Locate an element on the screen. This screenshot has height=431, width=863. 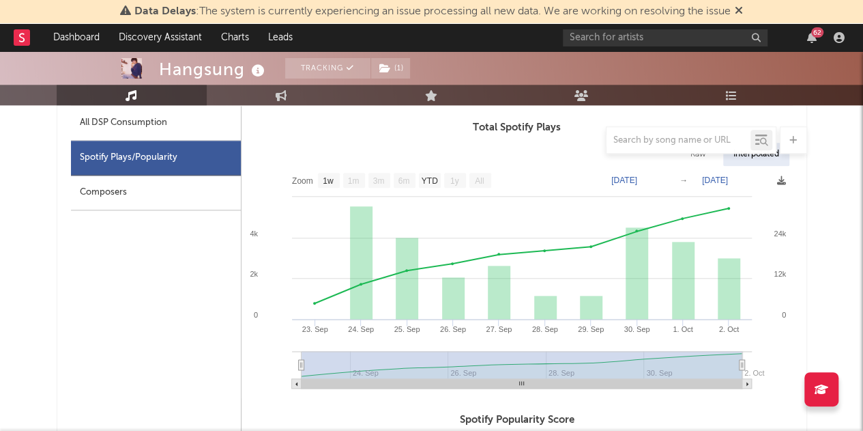
text: 26. Sep is located at coordinates (452, 329).